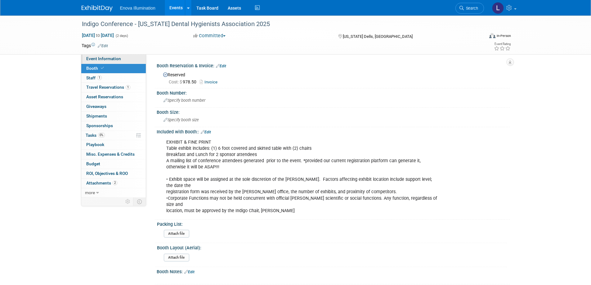 Image resolution: width=591 pixels, height=285 pixels. What do you see at coordinates (332, 223) in the screenshot?
I see `div: Packing List:` at bounding box center [332, 223].